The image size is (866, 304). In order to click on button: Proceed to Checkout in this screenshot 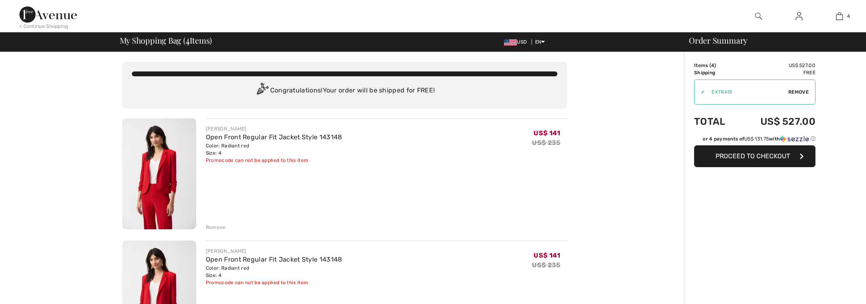, I will do `click(754, 156)`.